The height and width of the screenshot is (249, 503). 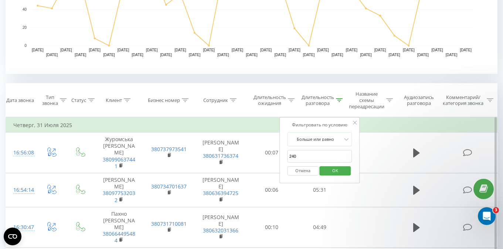 I want to click on span: OK, so click(x=335, y=171).